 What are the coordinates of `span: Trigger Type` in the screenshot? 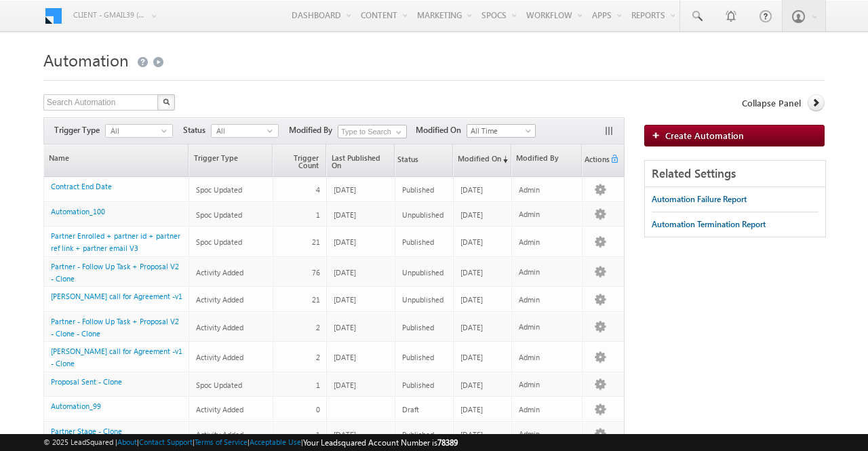 It's located at (79, 130).